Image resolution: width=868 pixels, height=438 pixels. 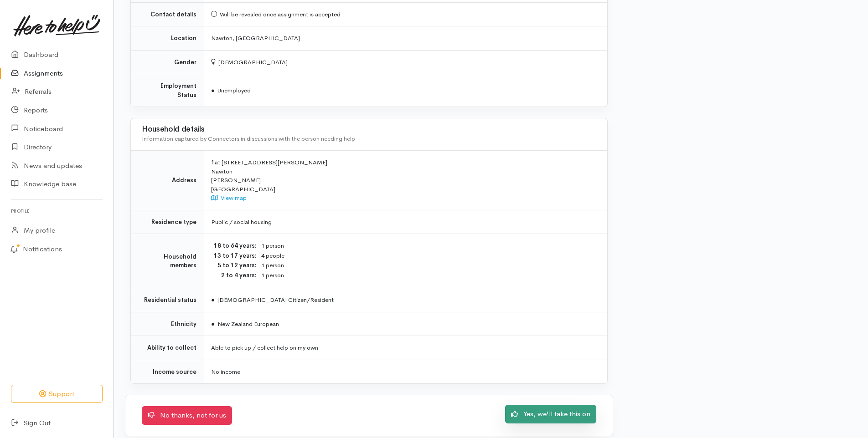 I want to click on span: Information captured by Connectors in discussions with the person needing help, so click(x=248, y=138).